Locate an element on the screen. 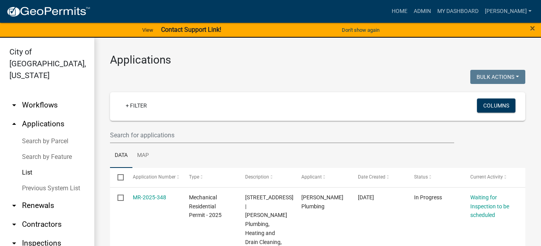  datatable-header-cell: Date Created is located at coordinates (378, 178).